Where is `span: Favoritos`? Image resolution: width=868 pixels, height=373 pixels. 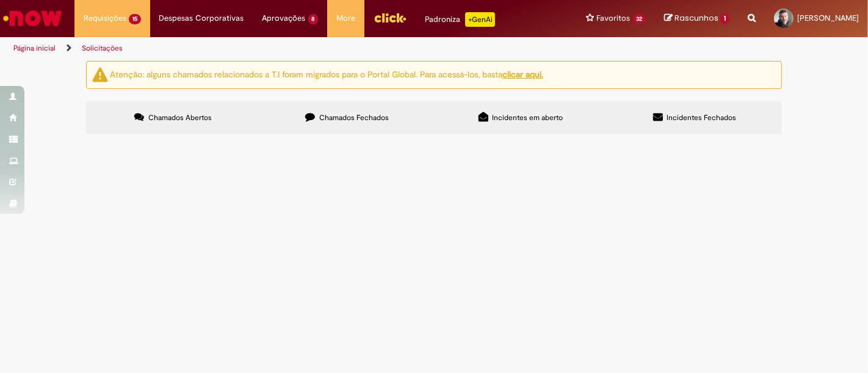 span: Favoritos is located at coordinates (613, 18).